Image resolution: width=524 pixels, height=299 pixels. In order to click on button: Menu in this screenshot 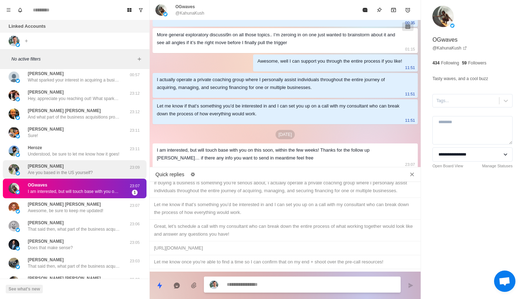, I will do `click(9, 10)`.